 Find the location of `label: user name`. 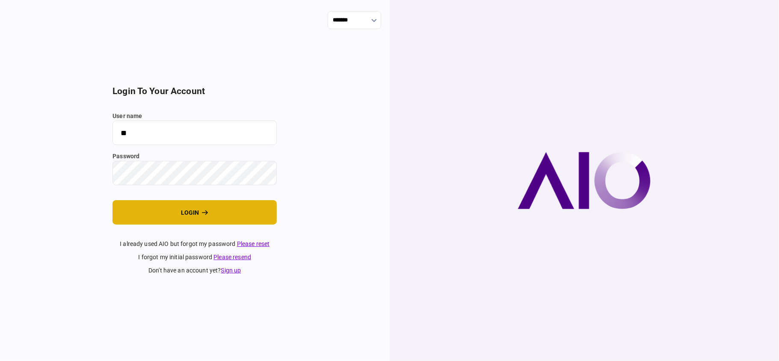

label: user name is located at coordinates (195, 116).